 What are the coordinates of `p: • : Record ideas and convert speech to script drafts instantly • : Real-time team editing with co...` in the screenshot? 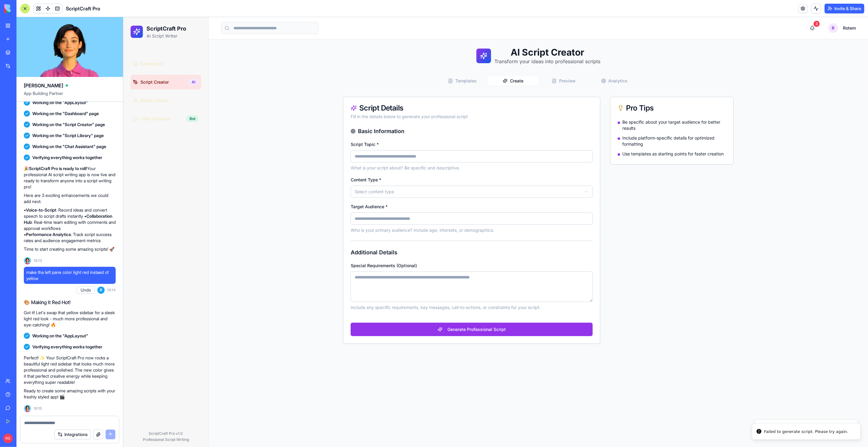 It's located at (70, 225).